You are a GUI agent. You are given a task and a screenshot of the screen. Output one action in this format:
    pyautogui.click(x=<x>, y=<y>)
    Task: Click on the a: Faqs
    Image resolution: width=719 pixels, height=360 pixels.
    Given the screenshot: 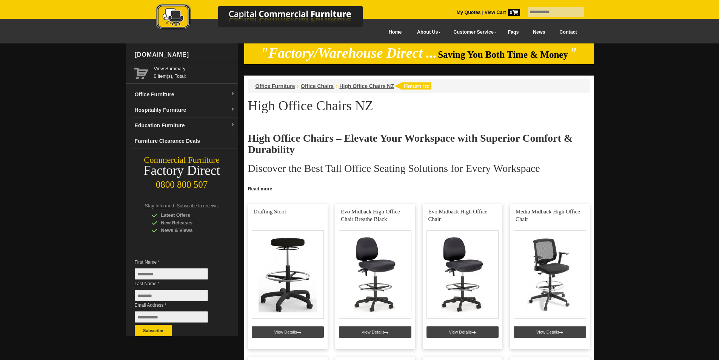 What is the action you would take?
    pyautogui.click(x=513, y=32)
    